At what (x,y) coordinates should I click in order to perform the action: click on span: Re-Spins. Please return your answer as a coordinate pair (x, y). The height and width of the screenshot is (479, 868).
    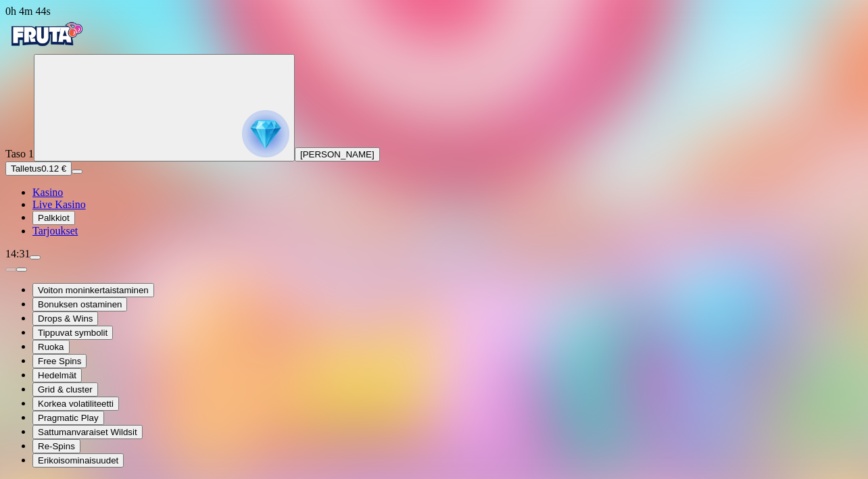
    Looking at the image, I should click on (56, 446).